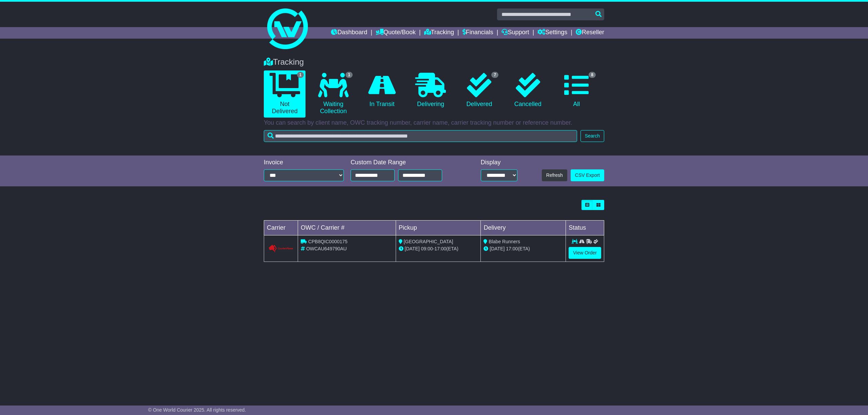  I want to click on div: Tracking, so click(434, 62).